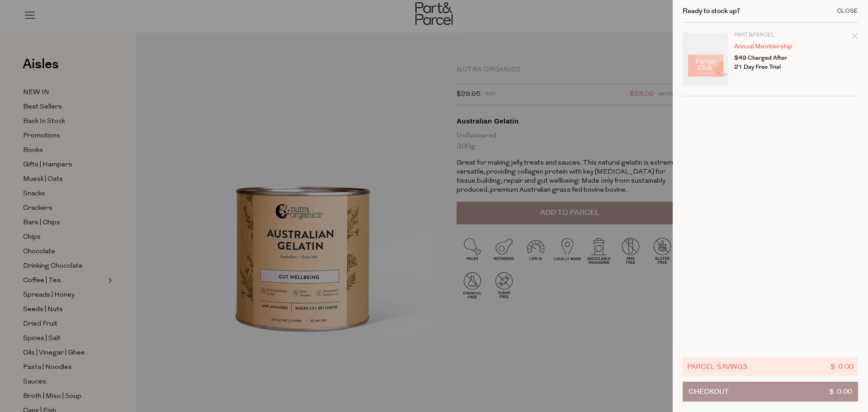 Image resolution: width=868 pixels, height=412 pixels. What do you see at coordinates (855, 37) in the screenshot?
I see `div: Remove Annual Membership` at bounding box center [855, 37].